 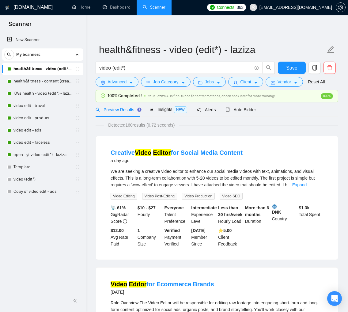 What do you see at coordinates (43, 81) in the screenshot?
I see `a: health&fitness - content (creat*) - laziza` at bounding box center [43, 81].